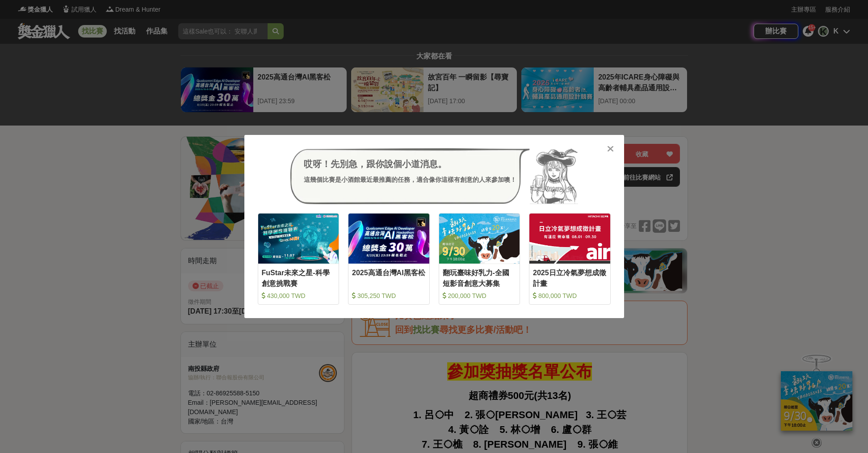 This screenshot has height=453, width=868. I want to click on div: 2025日立冷氣夢想成徵計畫, so click(570, 277).